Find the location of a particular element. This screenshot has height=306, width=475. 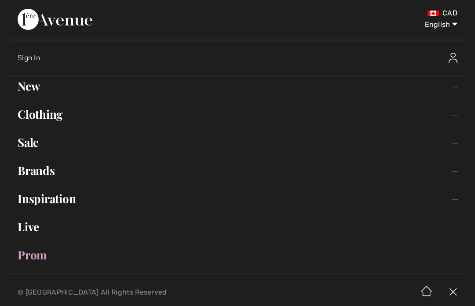

div: CAD is located at coordinates (368, 13).